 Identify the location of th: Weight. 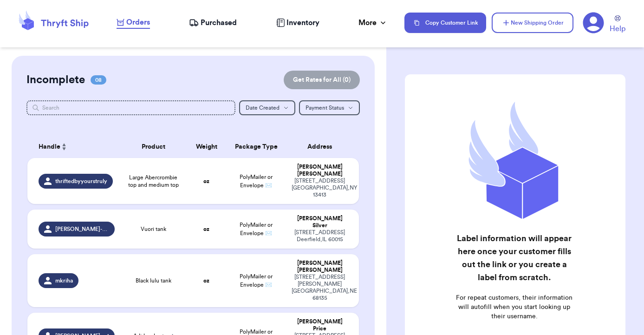
(207, 147).